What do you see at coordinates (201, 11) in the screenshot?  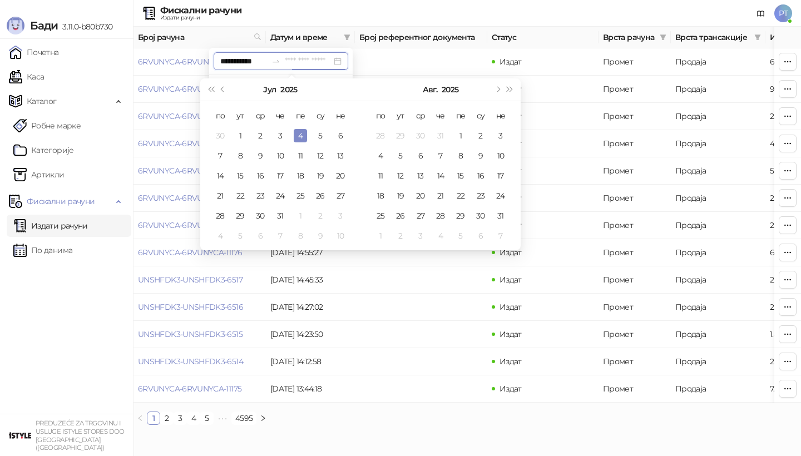 I see `div: Фискални рачуни` at bounding box center [201, 11].